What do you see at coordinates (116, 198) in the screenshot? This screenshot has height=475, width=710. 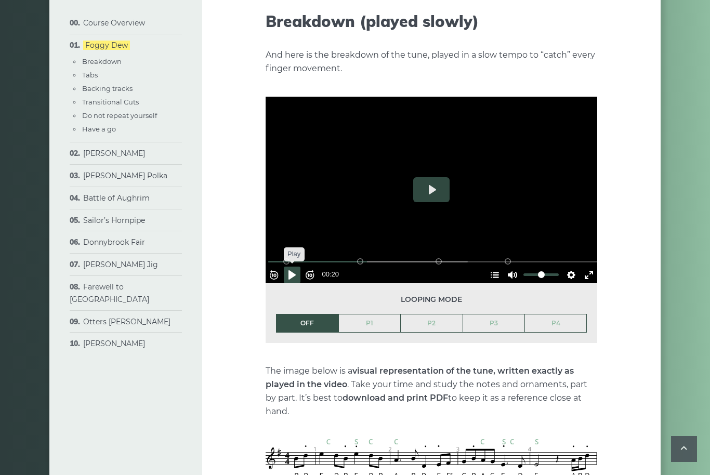 I see `a: Battle of Aughrim` at bounding box center [116, 198].